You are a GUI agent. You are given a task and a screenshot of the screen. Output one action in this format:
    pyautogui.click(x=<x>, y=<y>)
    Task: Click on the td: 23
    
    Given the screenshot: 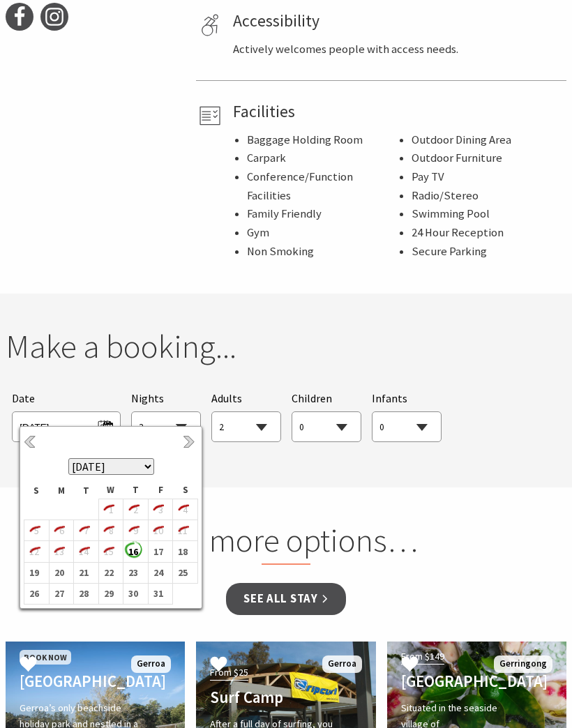 What is the action you would take?
    pyautogui.click(x=136, y=573)
    